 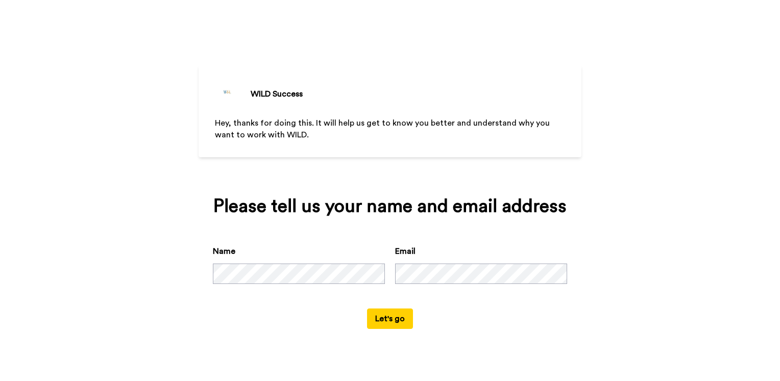 What do you see at coordinates (405, 251) in the screenshot?
I see `label: Email` at bounding box center [405, 251].